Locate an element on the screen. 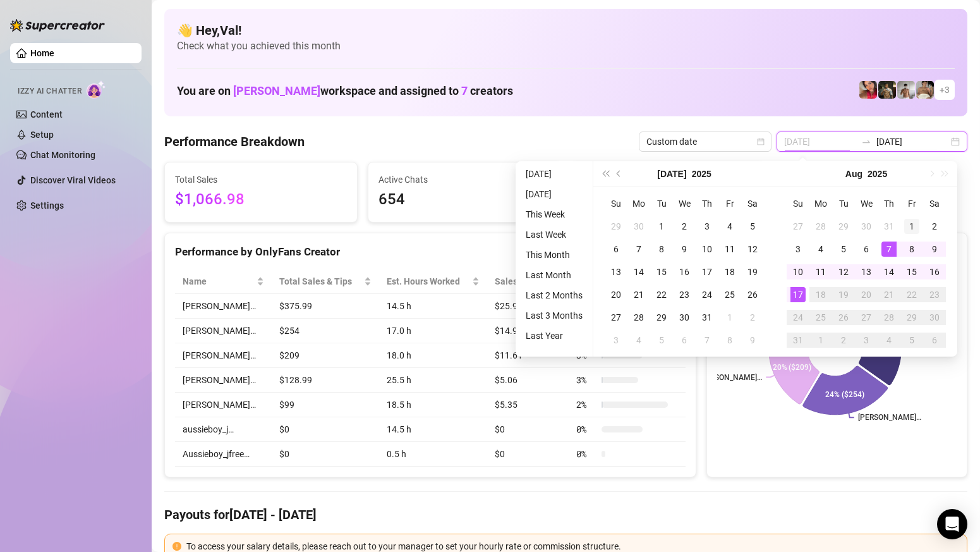  th: Th is located at coordinates (889, 203).